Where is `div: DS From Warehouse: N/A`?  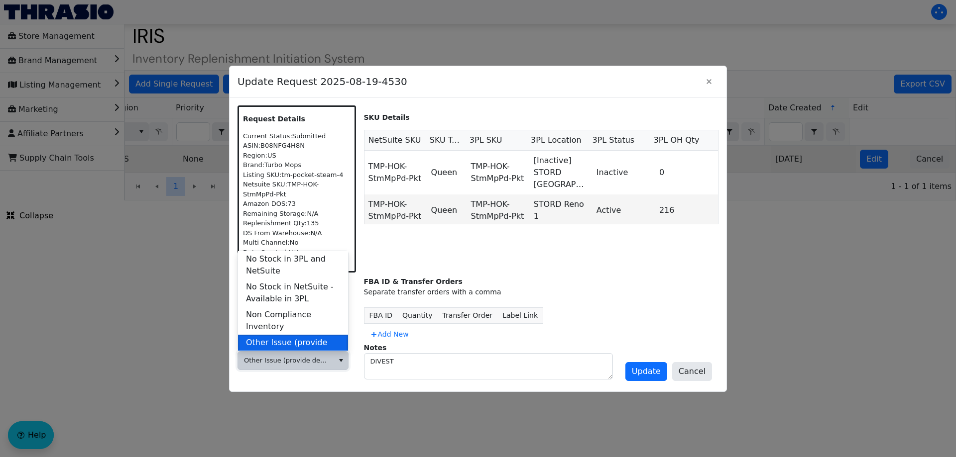 div: DS From Warehouse: N/A is located at coordinates (297, 233).